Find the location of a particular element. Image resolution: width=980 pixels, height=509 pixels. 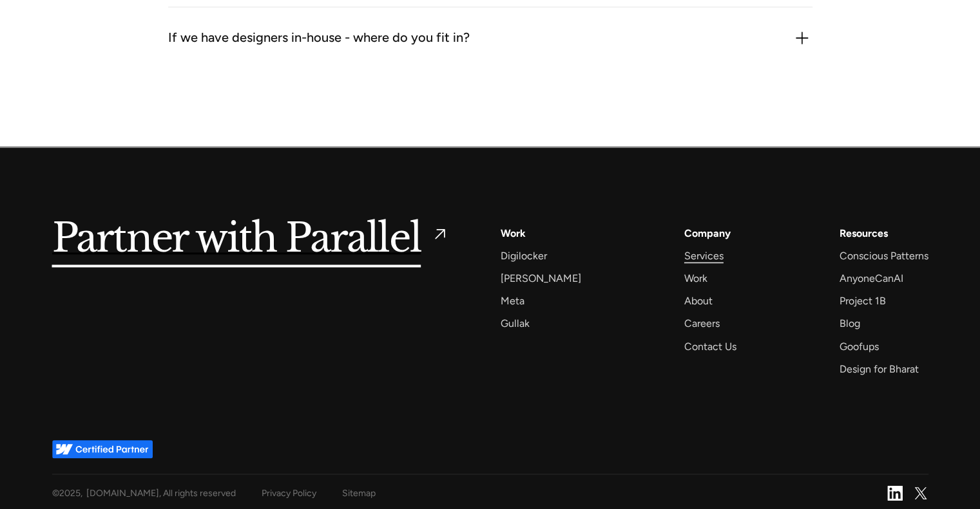

div: Careers is located at coordinates (701, 323).